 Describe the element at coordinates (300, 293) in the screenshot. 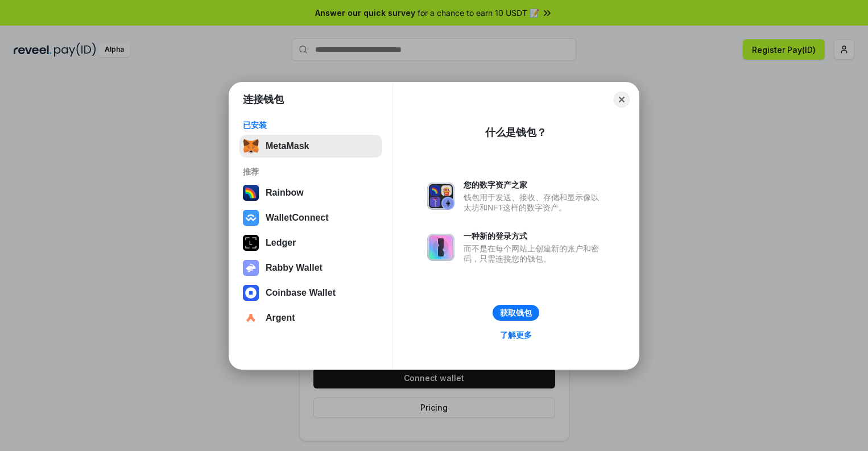

I see `div: Coinbase Wallet` at that location.